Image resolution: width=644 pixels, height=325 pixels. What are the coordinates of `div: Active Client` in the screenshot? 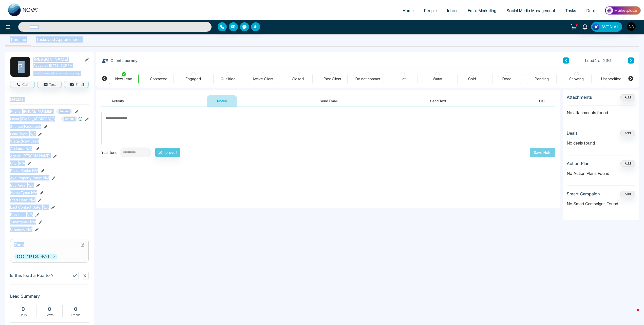 It's located at (263, 79).